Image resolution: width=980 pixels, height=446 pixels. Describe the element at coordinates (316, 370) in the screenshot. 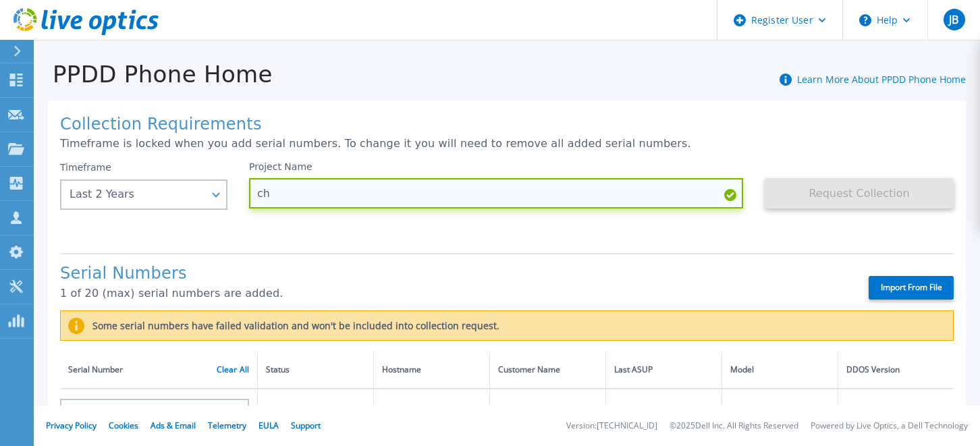

I see `th: Status` at that location.